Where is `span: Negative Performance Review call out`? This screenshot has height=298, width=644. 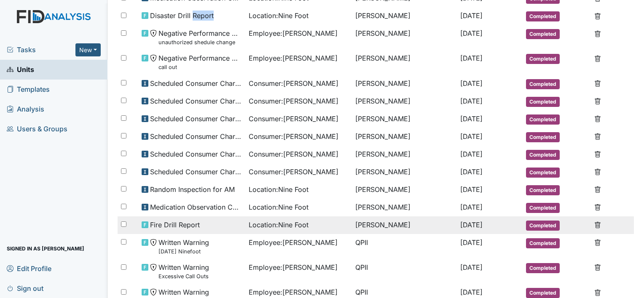
span: Negative Performance Review call out is located at coordinates (200, 62).